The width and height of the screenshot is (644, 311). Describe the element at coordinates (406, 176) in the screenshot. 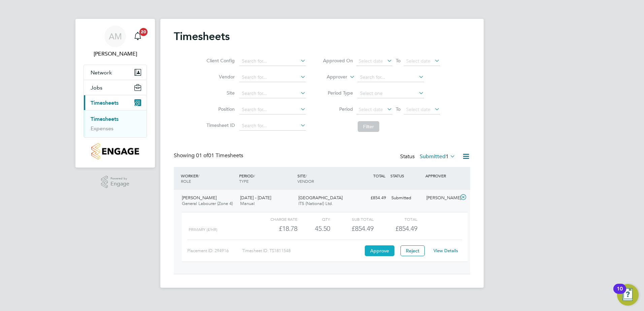

I see `div: STATUS` at that location.